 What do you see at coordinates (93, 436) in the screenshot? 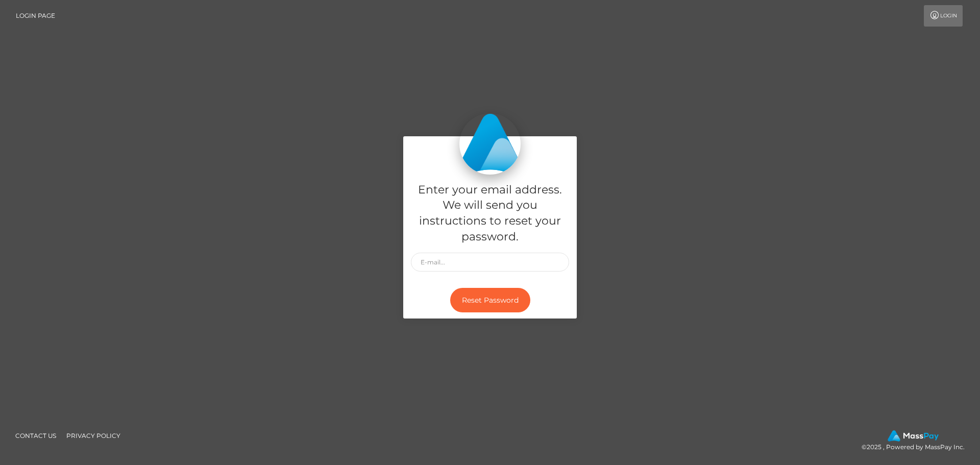
I see `a: Privacy Policy` at bounding box center [93, 436].